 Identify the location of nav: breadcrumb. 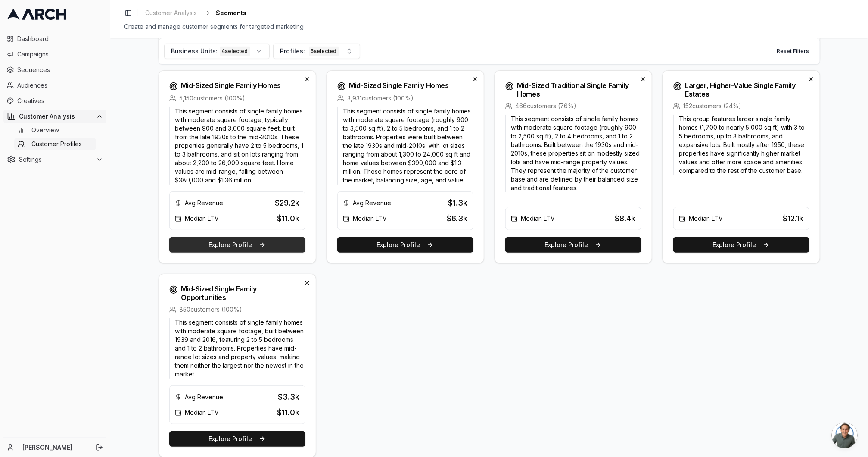
(194, 13).